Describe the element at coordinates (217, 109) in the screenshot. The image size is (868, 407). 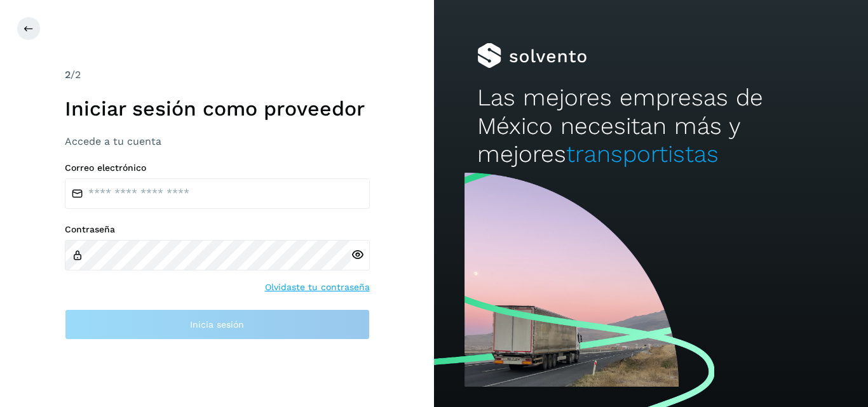
I see `h1: Iniciar sesión como proveedor` at that location.